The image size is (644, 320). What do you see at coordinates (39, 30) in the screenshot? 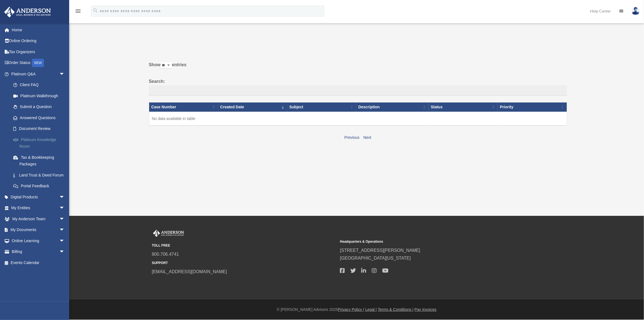
I see `a: Home` at bounding box center [39, 30].